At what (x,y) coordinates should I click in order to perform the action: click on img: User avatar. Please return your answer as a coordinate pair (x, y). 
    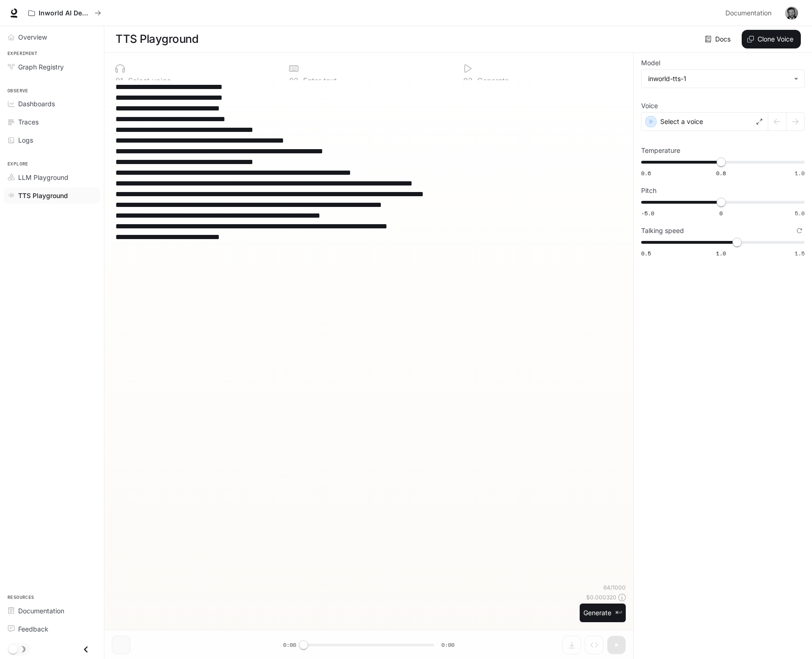
    Looking at the image, I should click on (792, 13).